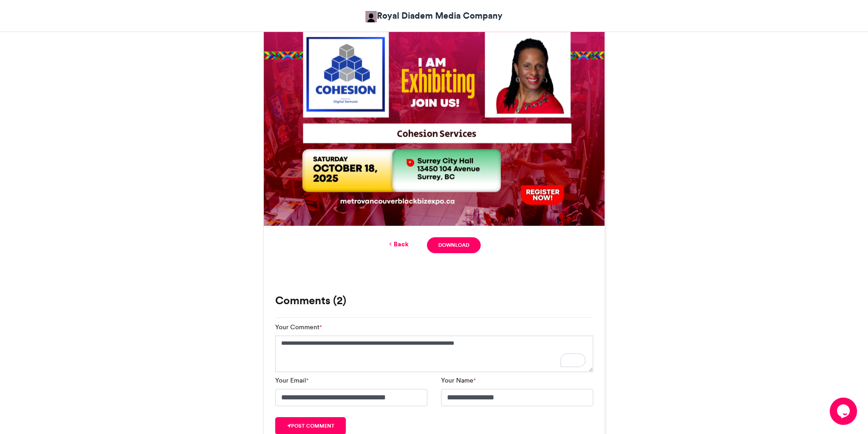  What do you see at coordinates (371, 16) in the screenshot?
I see `img: Sunday Adebakin` at bounding box center [371, 16].